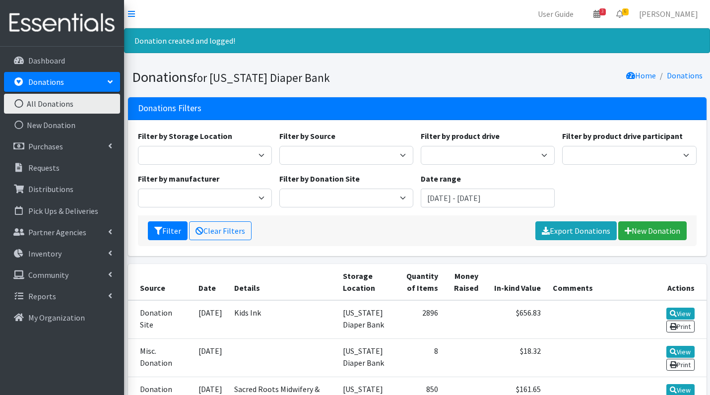  I want to click on a: Home, so click(641, 75).